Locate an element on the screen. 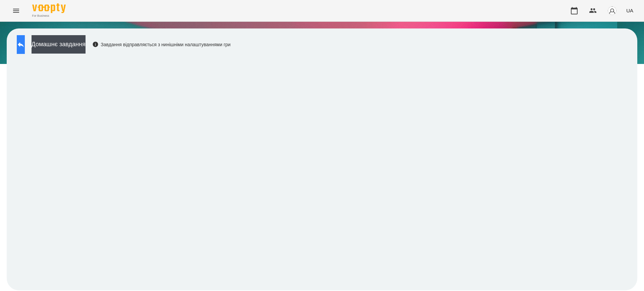 Image resolution: width=644 pixels, height=291 pixels. div: Завдання відправляється з нинішніми налаштуваннями гри is located at coordinates (161, 45).